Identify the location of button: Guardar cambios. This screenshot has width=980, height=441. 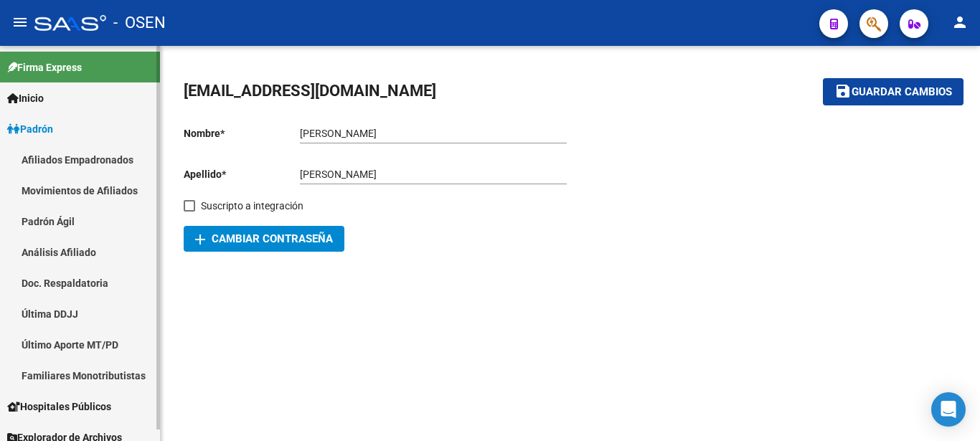
(893, 91).